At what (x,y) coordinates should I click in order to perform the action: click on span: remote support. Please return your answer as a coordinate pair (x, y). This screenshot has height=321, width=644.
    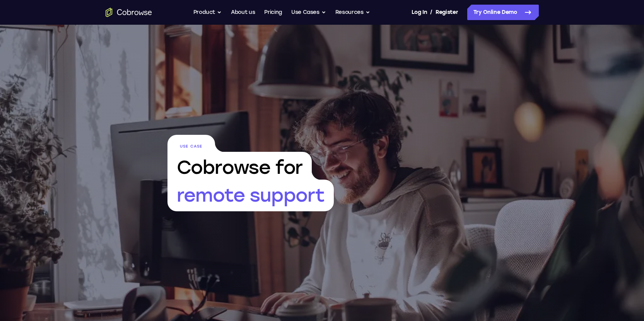
    Looking at the image, I should click on (250, 196).